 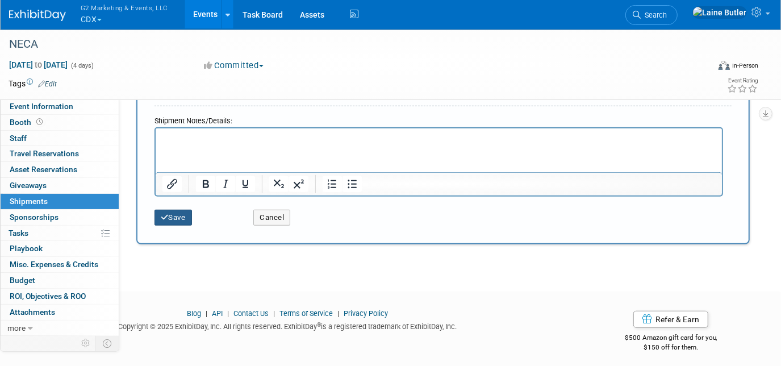 What do you see at coordinates (60, 280) in the screenshot?
I see `a: Budget` at bounding box center [60, 280].